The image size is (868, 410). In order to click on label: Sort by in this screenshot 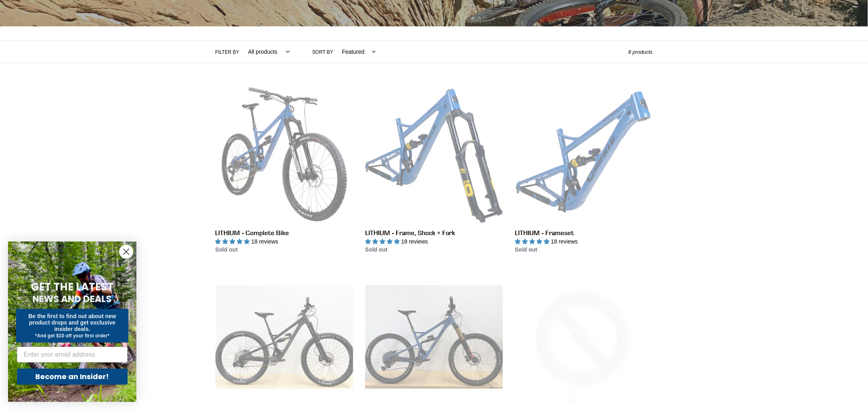, I will do `click(323, 52)`.